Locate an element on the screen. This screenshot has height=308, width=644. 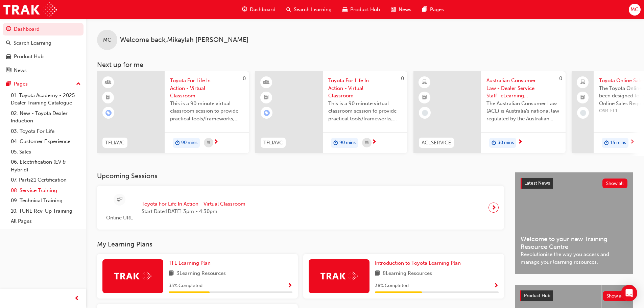
a: 08. Service Training is located at coordinates (45, 191).